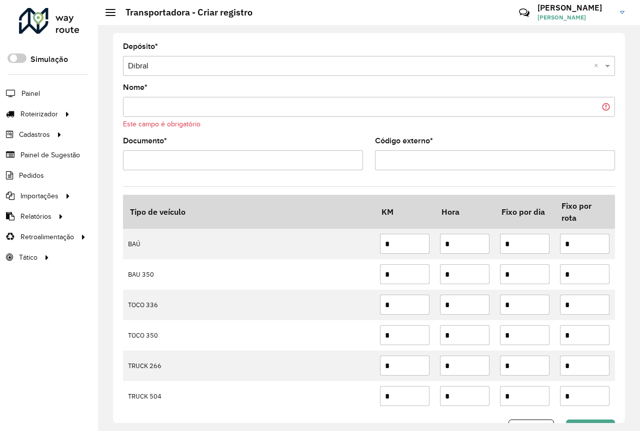  Describe the element at coordinates (465, 212) in the screenshot. I see `th: Hora` at that location.